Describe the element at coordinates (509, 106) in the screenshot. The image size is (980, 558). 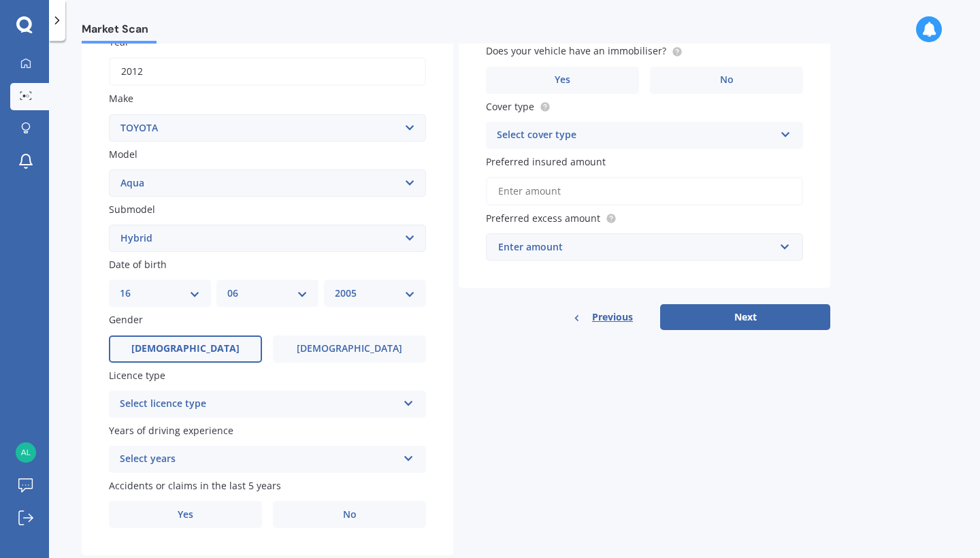
I see `span: Cover type` at that location.